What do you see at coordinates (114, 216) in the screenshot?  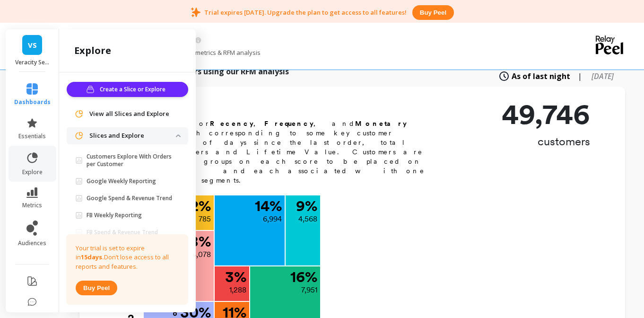 I see `p: FB Weekly Reporting` at bounding box center [114, 216].